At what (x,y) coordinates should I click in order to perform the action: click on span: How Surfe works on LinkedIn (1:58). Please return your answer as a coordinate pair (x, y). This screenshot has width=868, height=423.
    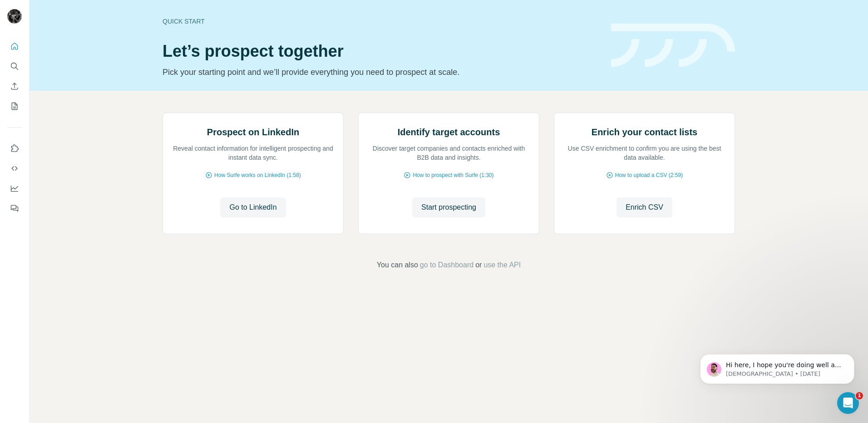
    Looking at the image, I should click on (257, 175).